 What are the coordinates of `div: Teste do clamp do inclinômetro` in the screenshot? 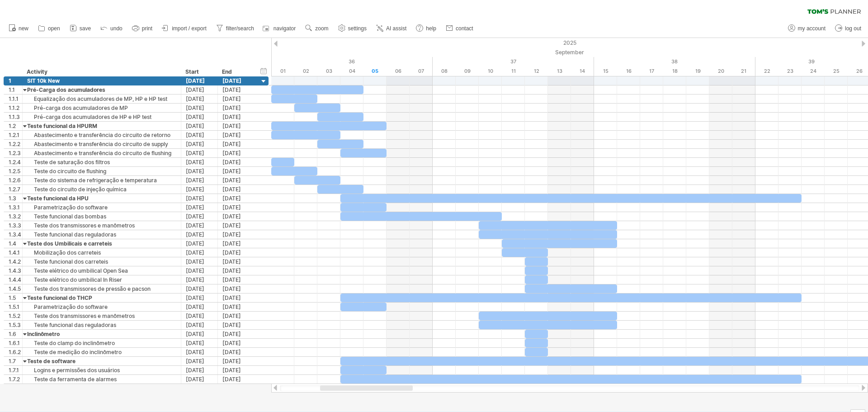 It's located at (102, 343).